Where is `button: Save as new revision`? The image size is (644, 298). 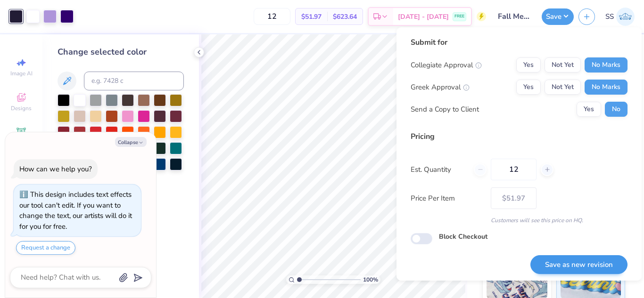 button: Save as new revision is located at coordinates (579, 265).